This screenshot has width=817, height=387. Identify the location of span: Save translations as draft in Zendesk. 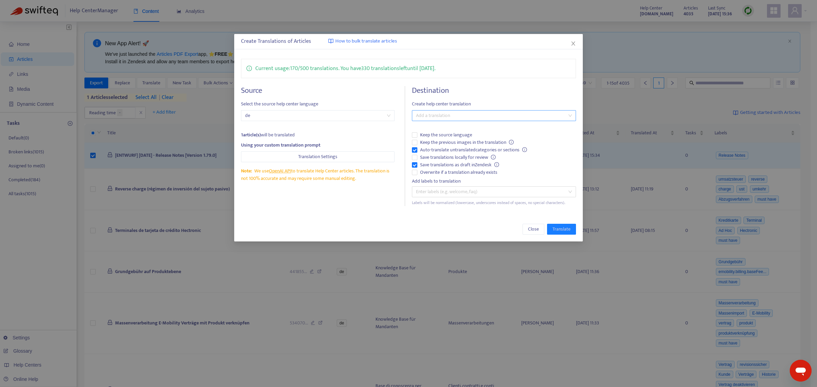
(459, 165).